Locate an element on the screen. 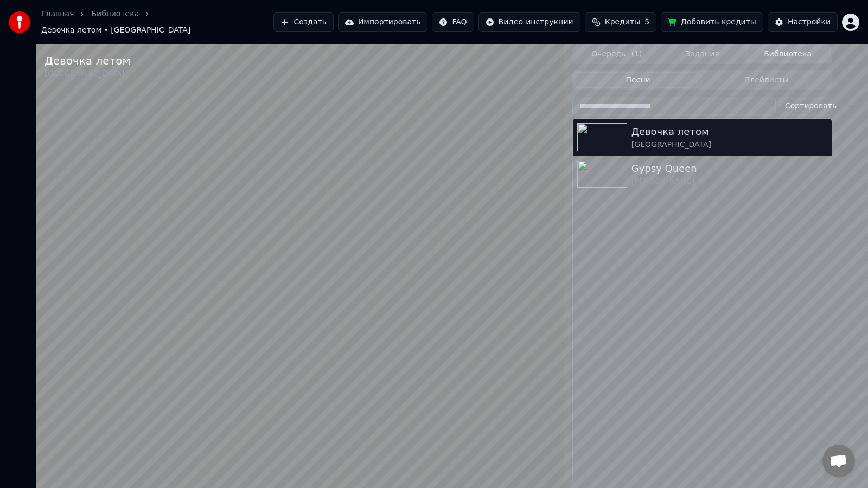  button: Песни is located at coordinates (638, 80).